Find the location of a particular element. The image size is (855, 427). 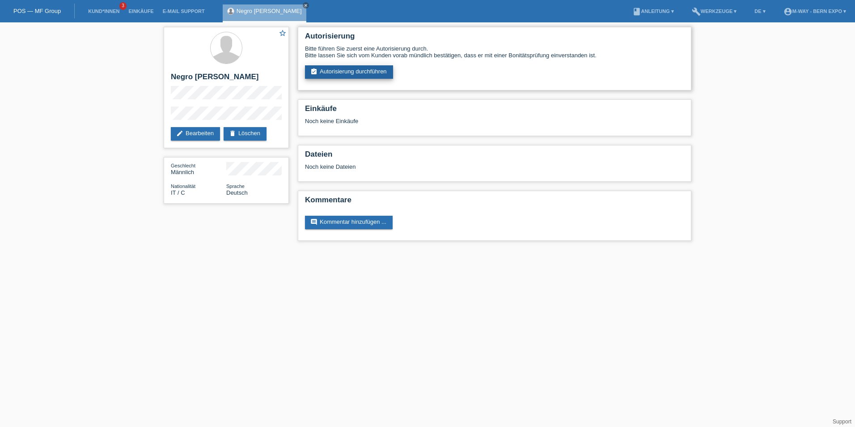

a: buildWerkzeuge ▾ is located at coordinates (714, 11).